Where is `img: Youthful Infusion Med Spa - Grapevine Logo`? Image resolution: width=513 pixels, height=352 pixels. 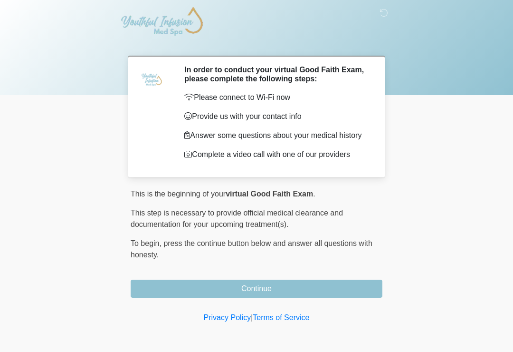 img: Youthful Infusion Med Spa - Grapevine Logo is located at coordinates (162, 21).